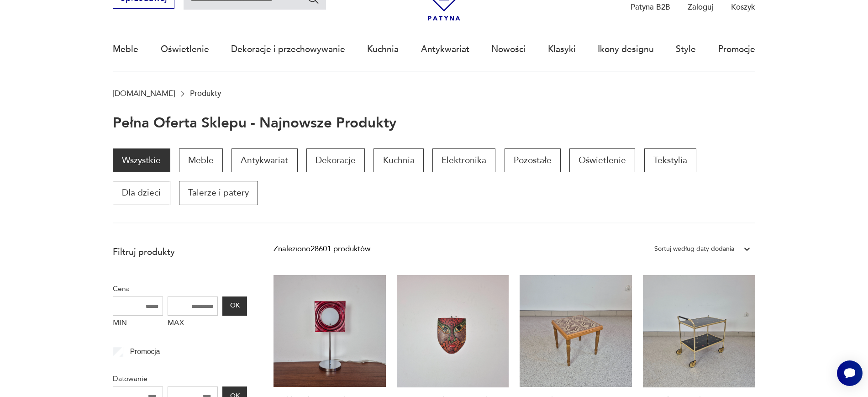 Image resolution: width=868 pixels, height=397 pixels. What do you see at coordinates (670, 160) in the screenshot?
I see `a: Tekstylia` at bounding box center [670, 160].